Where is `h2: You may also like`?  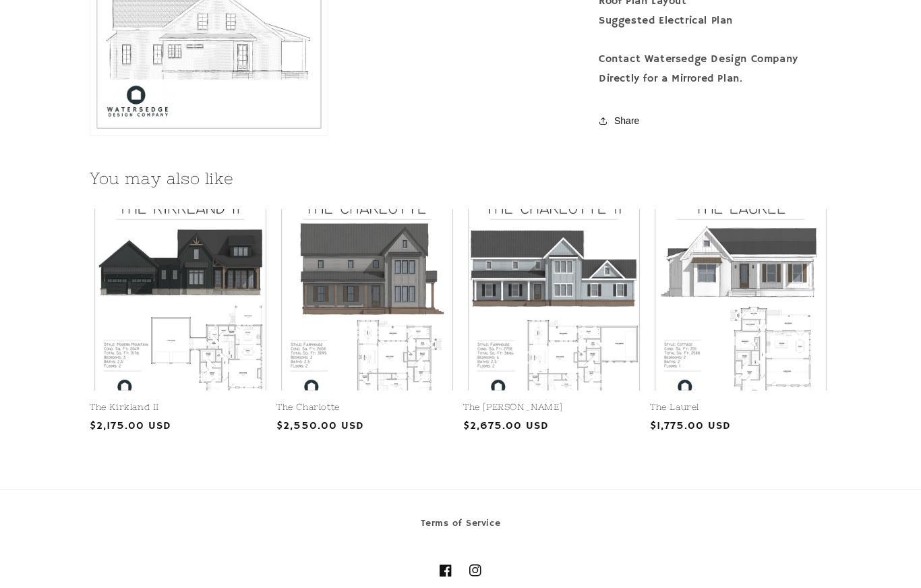 h2: You may also like is located at coordinates (460, 178).